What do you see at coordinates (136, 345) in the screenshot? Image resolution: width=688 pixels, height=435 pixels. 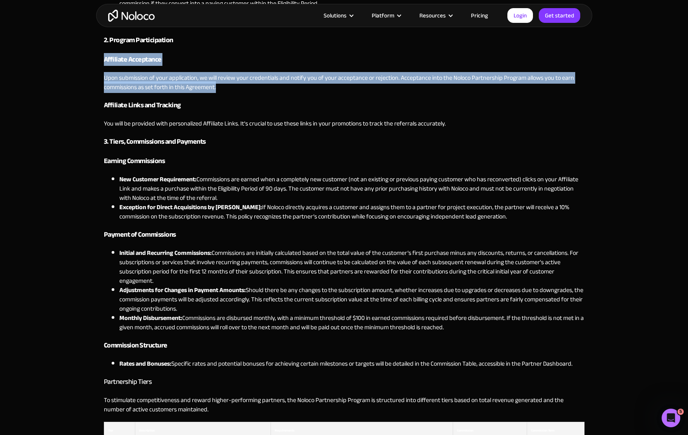 I see `strong: Commission Structure` at bounding box center [136, 345].